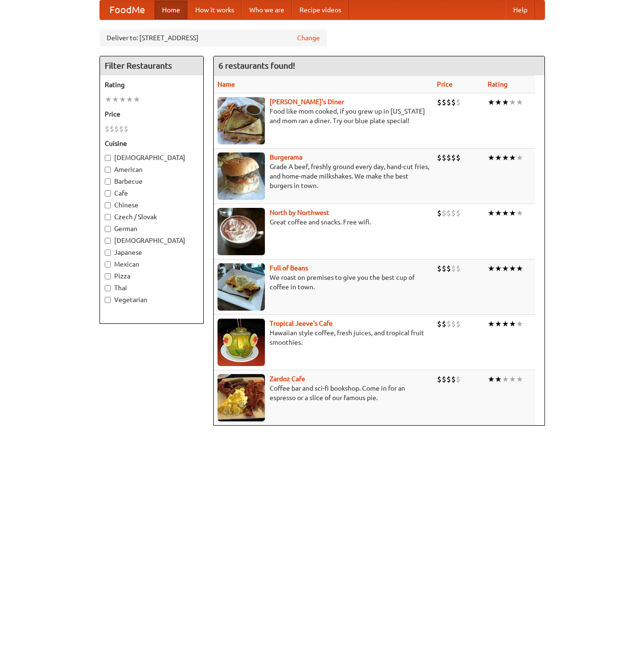 Image resolution: width=644 pixels, height=670 pixels. Describe the element at coordinates (242, 343) in the screenshot. I see `img: jeeves.jpg` at that location.